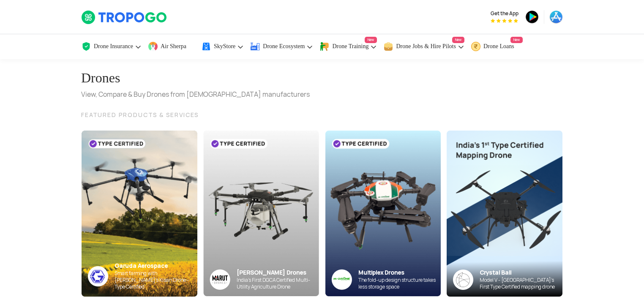 The image size is (644, 308). I want to click on div: India’s First DGCA Certified Multi-Utility Agriculture Drone, so click(277, 283).